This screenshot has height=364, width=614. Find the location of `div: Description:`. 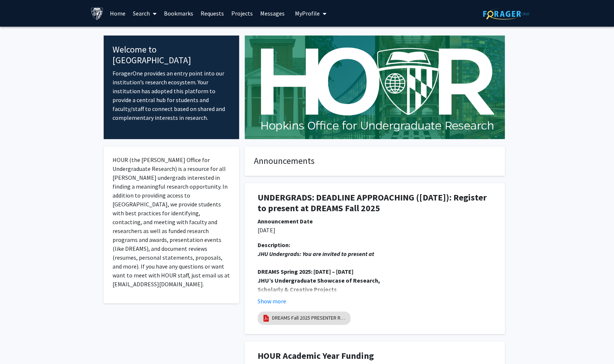

div: Description: is located at coordinates (375, 245).